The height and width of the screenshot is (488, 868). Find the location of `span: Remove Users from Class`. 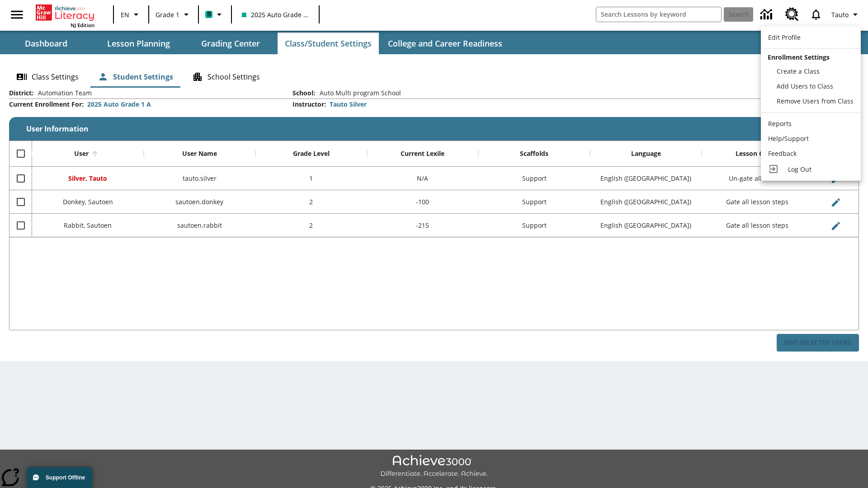

span: Remove Users from Class is located at coordinates (815, 101).